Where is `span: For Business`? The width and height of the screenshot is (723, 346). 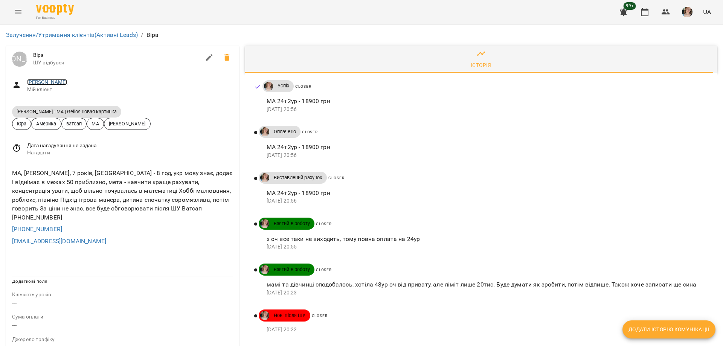
span: For Business is located at coordinates (55, 18).